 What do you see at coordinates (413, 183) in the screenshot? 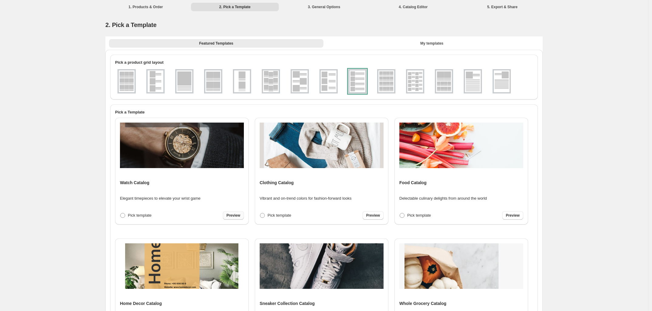
I see `h4: Food Catalog` at bounding box center [413, 183].